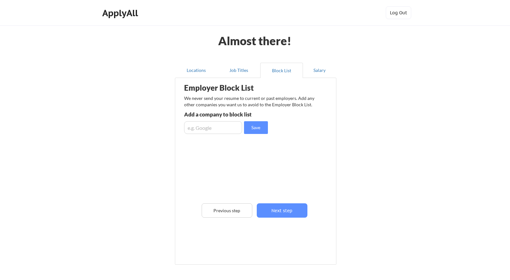 This screenshot has width=510, height=280. What do you see at coordinates (281, 70) in the screenshot?
I see `button: Block List` at bounding box center [281, 70].